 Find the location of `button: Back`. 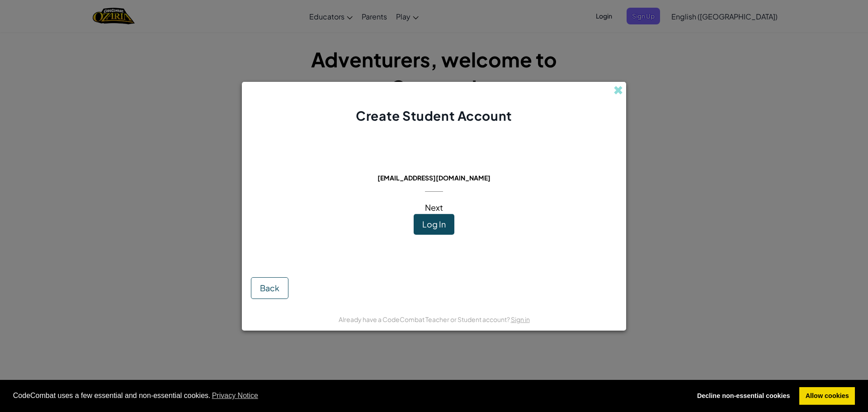

button: Back is located at coordinates (270, 288).